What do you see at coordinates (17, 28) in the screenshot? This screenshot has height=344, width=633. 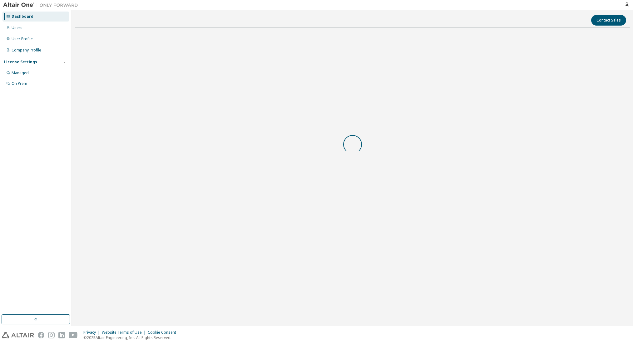 I see `div: Users` at bounding box center [17, 28].